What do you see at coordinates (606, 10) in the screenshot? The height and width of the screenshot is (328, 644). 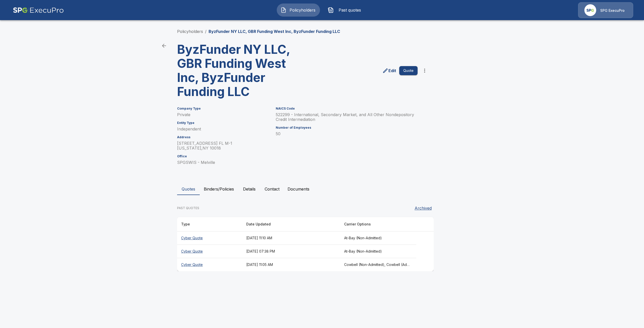 I see `a: Agency IconSPG ExecuPro` at bounding box center [606, 10].